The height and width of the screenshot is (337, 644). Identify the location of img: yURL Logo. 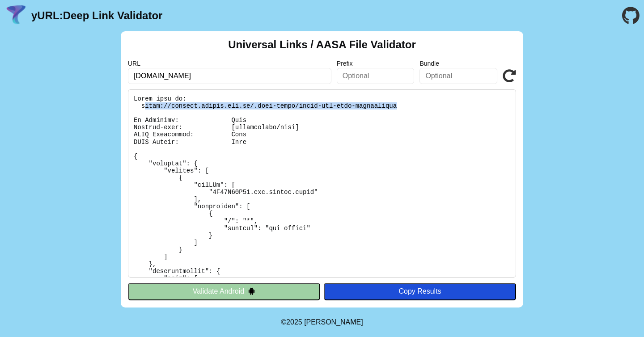
(16, 16).